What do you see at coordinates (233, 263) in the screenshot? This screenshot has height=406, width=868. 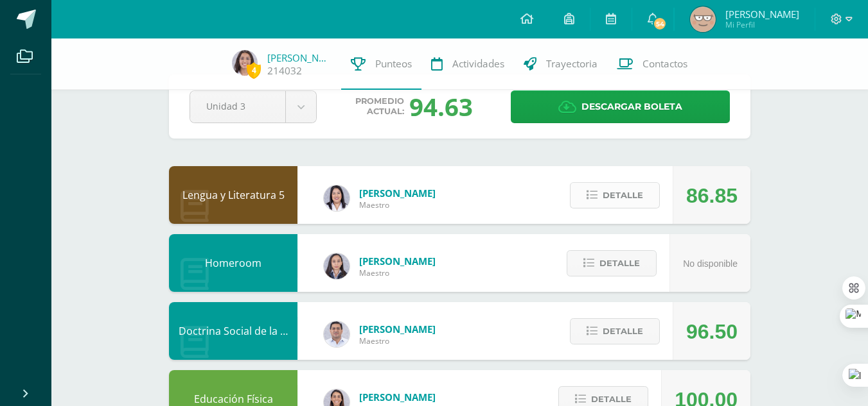 I see `div: Homeroom` at bounding box center [233, 263].